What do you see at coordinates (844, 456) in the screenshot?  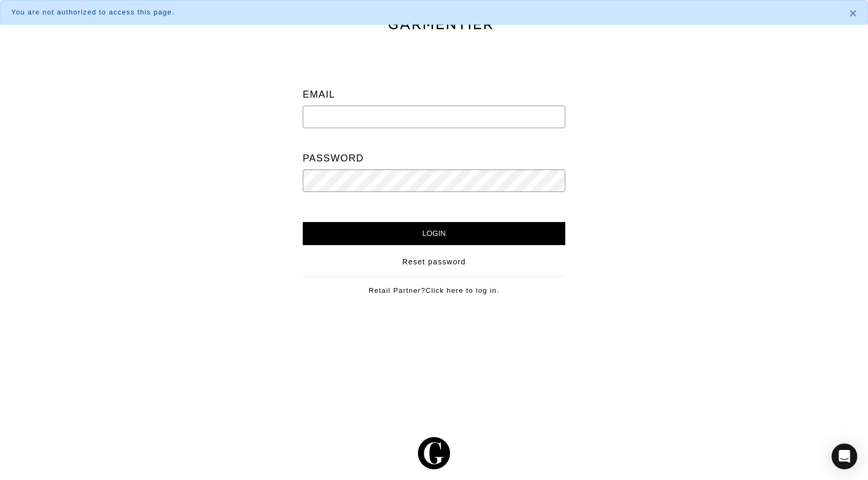 I see `div: Open Intercom Messenger` at bounding box center [844, 456].